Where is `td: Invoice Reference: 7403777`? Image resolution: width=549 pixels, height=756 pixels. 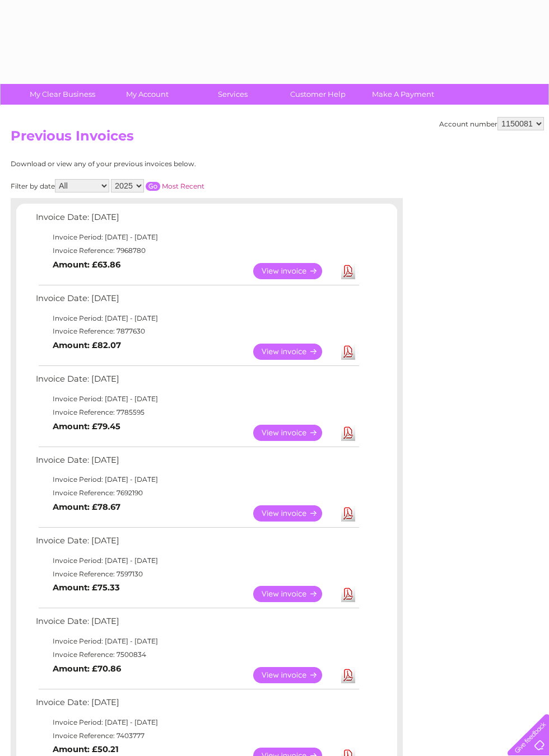 td: Invoice Reference: 7403777 is located at coordinates (196, 737).